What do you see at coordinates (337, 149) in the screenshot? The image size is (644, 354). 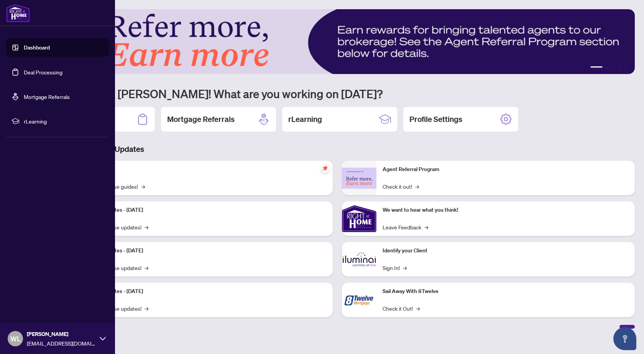 I see `h3: Brokerage & Industry Updates` at bounding box center [337, 149].